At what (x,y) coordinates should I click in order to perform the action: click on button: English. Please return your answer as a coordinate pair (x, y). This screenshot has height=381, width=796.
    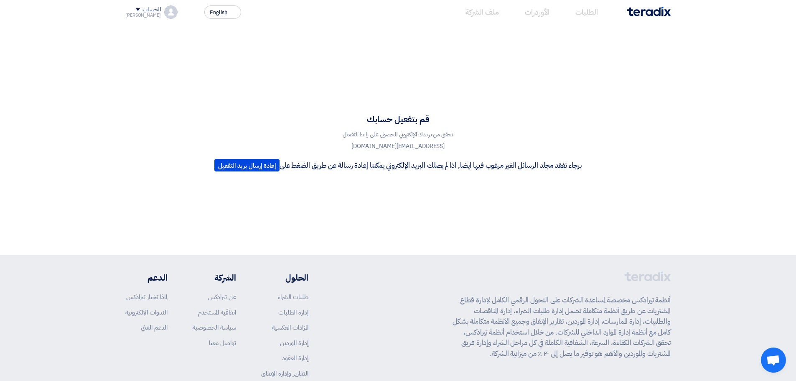
    Looking at the image, I should click on (223, 12).